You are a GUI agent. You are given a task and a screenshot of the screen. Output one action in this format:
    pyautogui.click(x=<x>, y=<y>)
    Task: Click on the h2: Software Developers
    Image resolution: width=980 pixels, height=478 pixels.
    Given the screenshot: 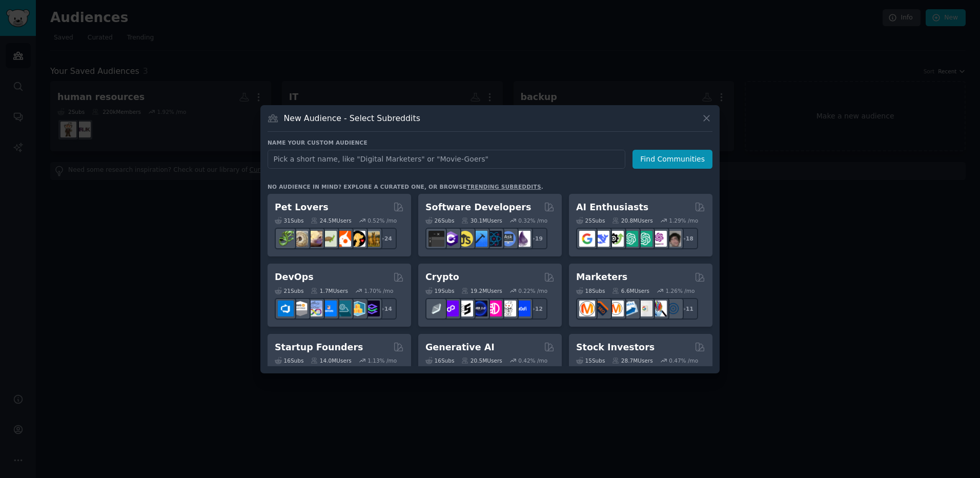 What is the action you would take?
    pyautogui.click(x=478, y=207)
    